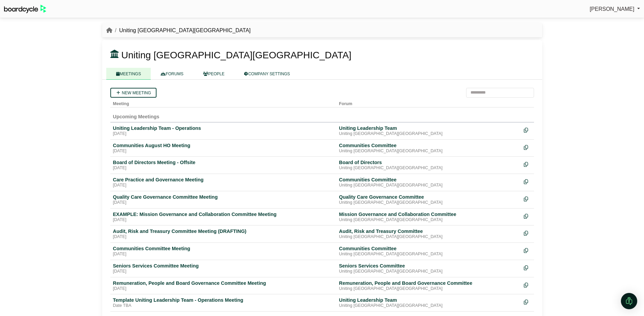  Describe the element at coordinates (224, 128) in the screenshot. I see `div: Uniting Leadership Team - Operations` at that location.